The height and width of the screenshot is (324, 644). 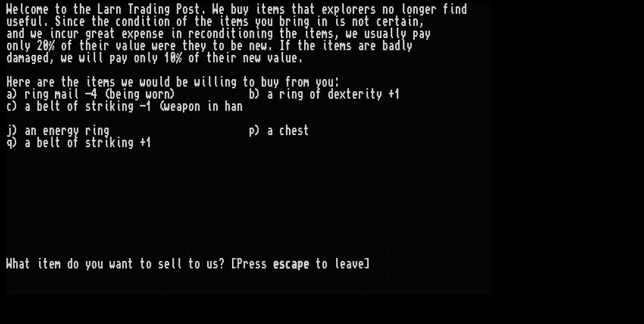 I want to click on div: p, so click(x=137, y=33).